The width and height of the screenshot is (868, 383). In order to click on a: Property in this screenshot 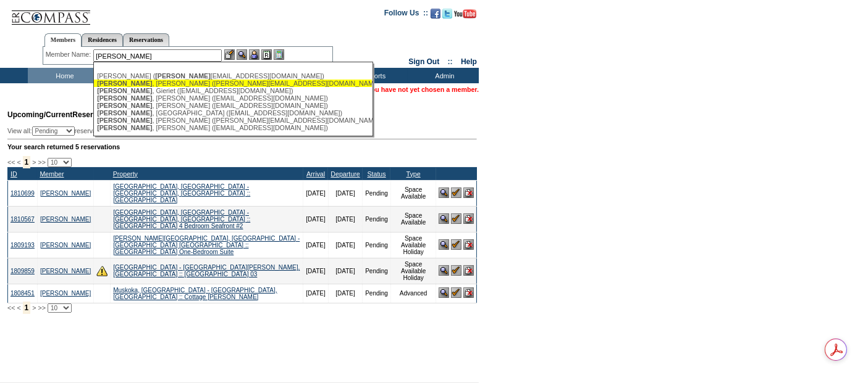, I will do `click(126, 174)`.